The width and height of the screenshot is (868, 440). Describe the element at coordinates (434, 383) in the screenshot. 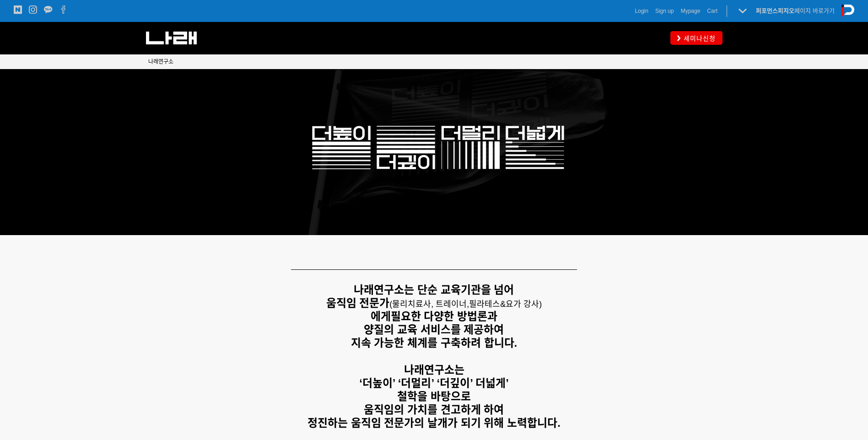

I see `strong: ‘더높이’ ‘더멀리’ ‘더깊이’ 더넓게’` at that location.